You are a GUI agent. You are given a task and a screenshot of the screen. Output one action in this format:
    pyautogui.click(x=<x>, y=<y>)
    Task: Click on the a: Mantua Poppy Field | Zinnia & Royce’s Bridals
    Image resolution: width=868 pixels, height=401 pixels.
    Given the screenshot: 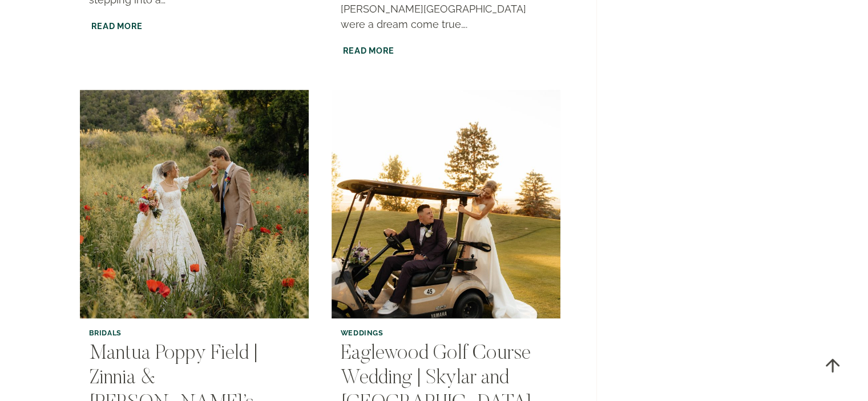 What is the action you would take?
    pyautogui.click(x=194, y=204)
    